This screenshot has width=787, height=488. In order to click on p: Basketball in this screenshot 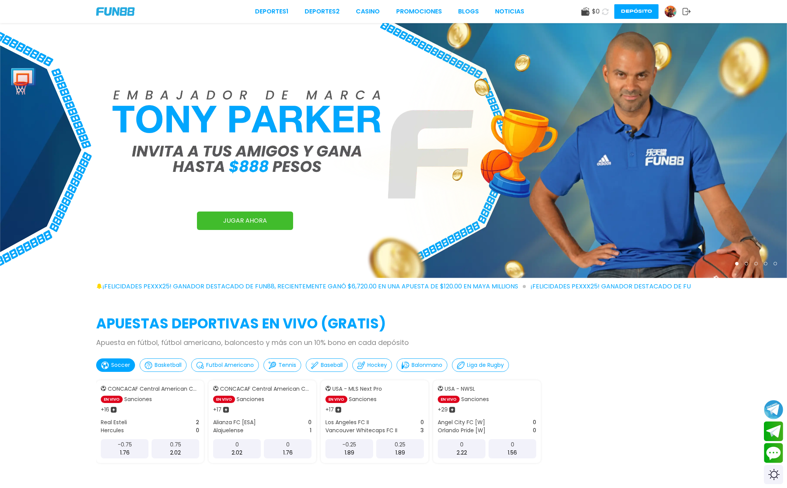, I will do `click(168, 365)`.